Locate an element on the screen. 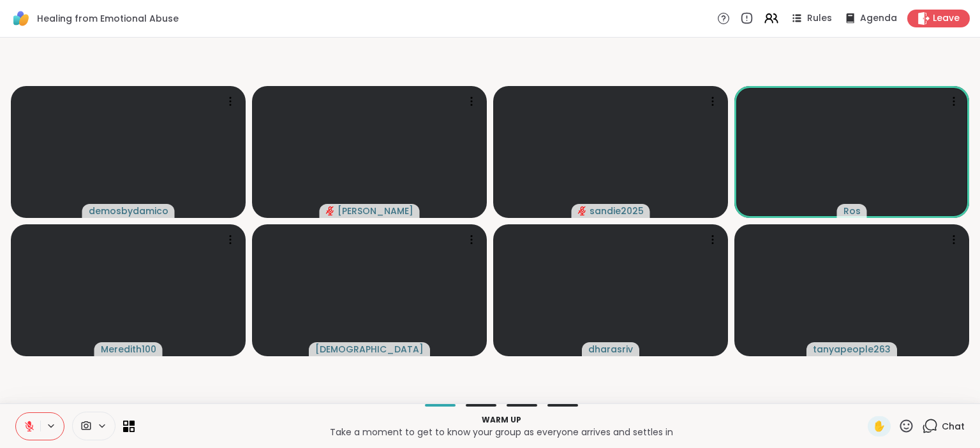  span: Ros is located at coordinates (852, 211).